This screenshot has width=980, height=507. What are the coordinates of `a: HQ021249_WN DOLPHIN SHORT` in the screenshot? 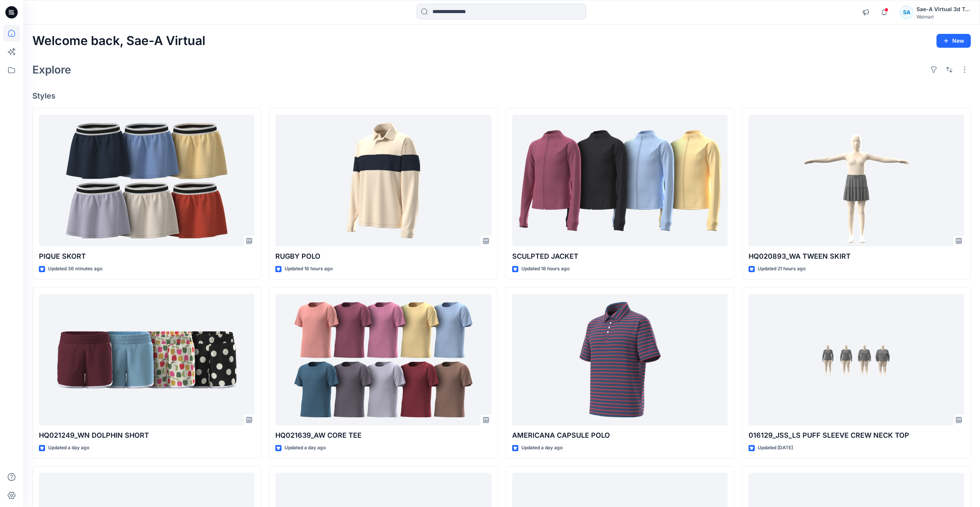 It's located at (147, 359).